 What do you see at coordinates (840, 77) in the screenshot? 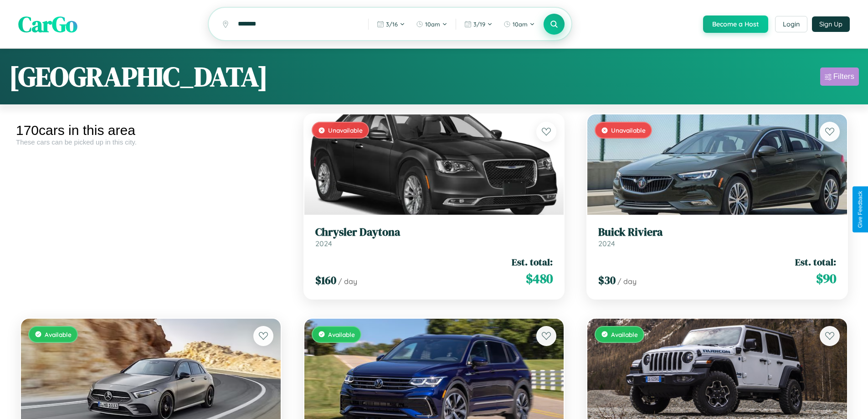
I see `button: Filters` at bounding box center [840, 77].